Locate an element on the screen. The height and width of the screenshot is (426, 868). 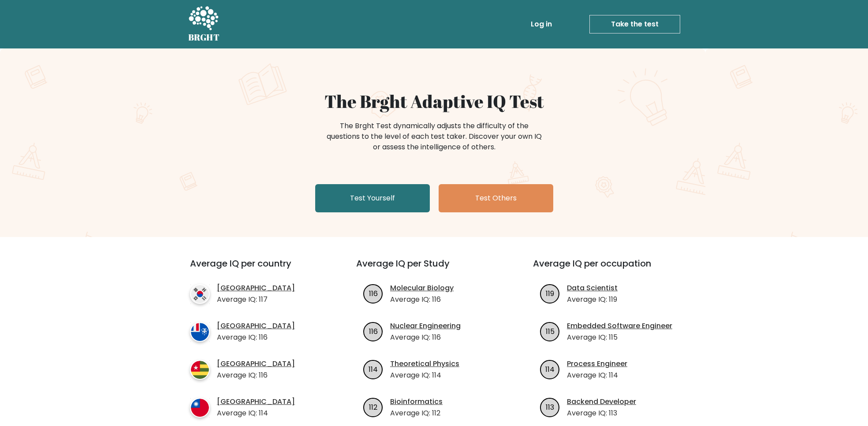
h1: The Brght Adaptive IQ Test is located at coordinates (434, 101).